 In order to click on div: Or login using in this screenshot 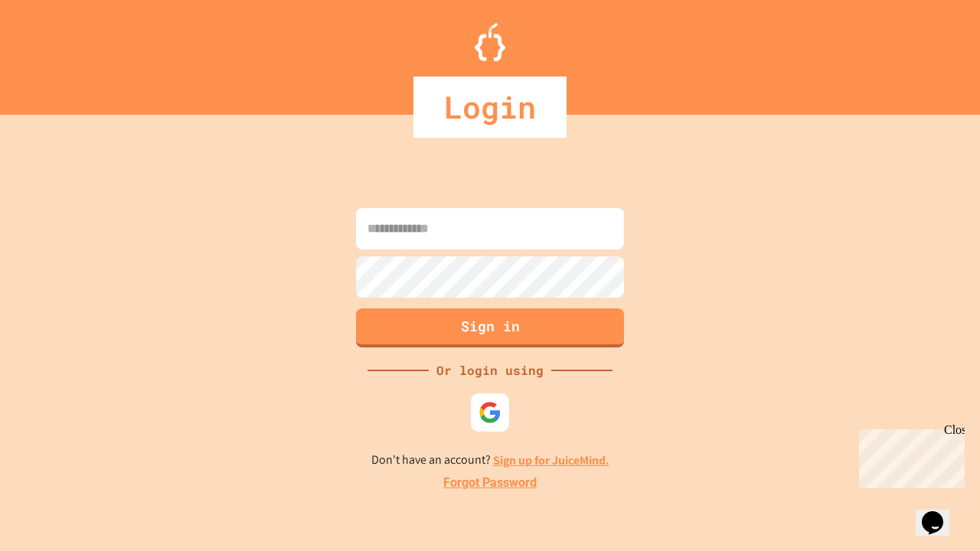, I will do `click(490, 370)`.